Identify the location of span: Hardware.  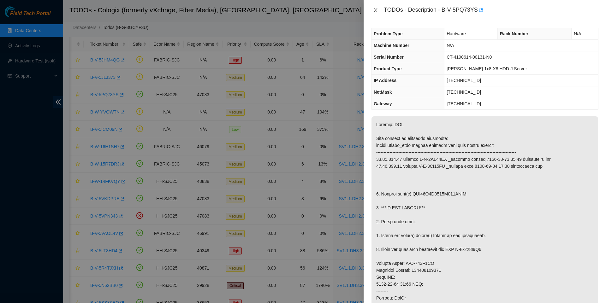
(456, 34).